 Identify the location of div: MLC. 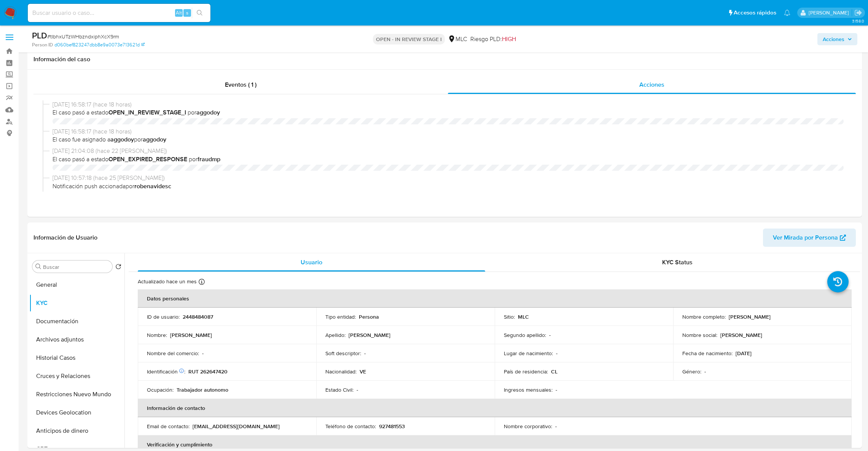
(458, 39).